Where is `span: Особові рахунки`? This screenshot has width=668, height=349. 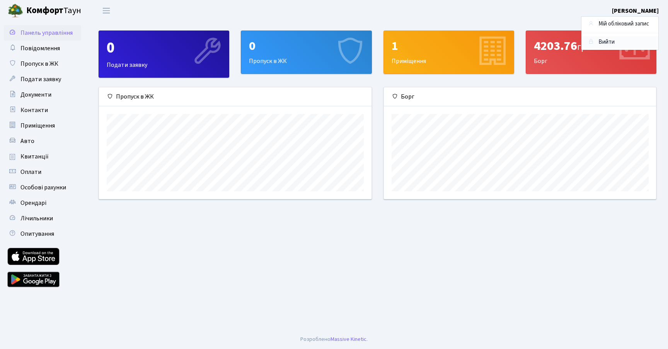
span: Особові рахунки is located at coordinates (43, 188).